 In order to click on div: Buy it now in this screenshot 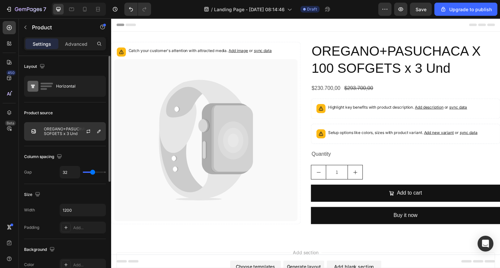, I will do `click(299, 201)`.